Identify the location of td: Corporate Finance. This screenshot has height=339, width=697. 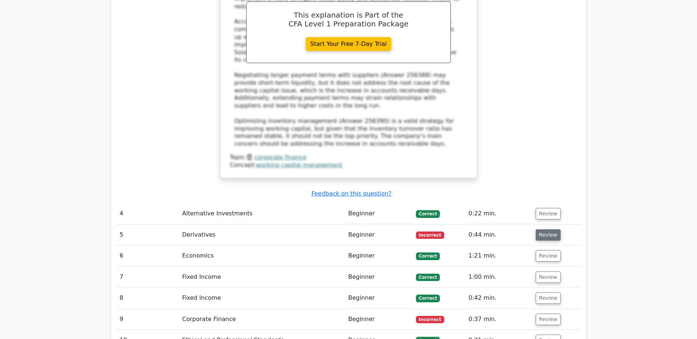
(262, 320).